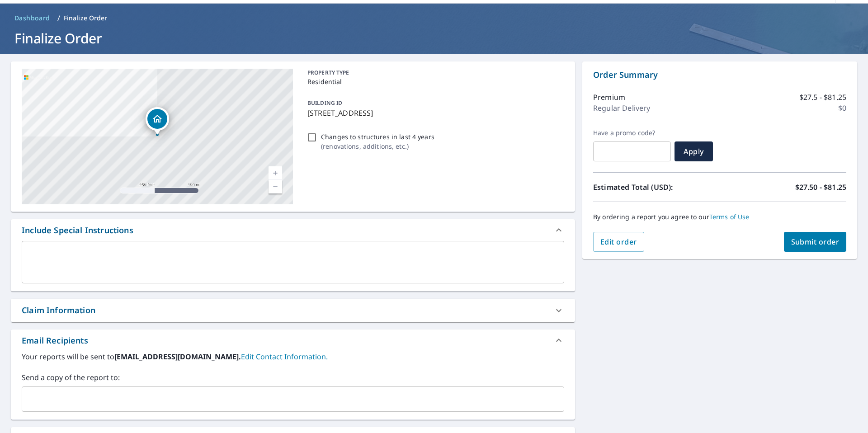 This screenshot has width=868, height=433. I want to click on label: Send a copy of the report to:, so click(293, 377).